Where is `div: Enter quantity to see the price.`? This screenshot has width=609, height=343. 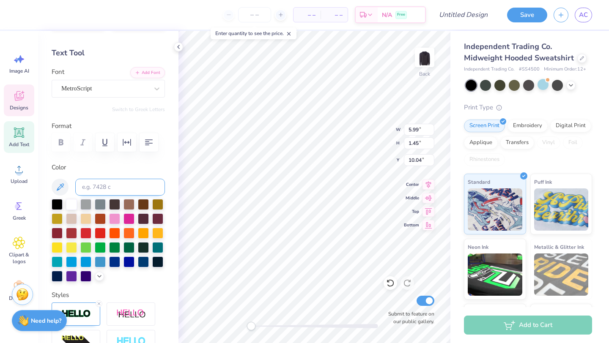
div: Enter quantity to see the price. is located at coordinates (253, 33).